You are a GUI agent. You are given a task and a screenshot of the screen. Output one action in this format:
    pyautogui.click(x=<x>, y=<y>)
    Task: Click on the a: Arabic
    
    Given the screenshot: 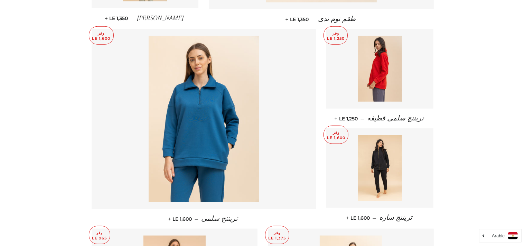 What is the action you would take?
    pyautogui.click(x=500, y=236)
    